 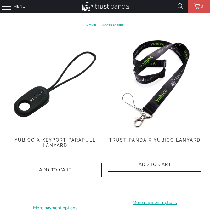 What do you see at coordinates (113, 26) in the screenshot?
I see `span: Accessories` at bounding box center [113, 26].